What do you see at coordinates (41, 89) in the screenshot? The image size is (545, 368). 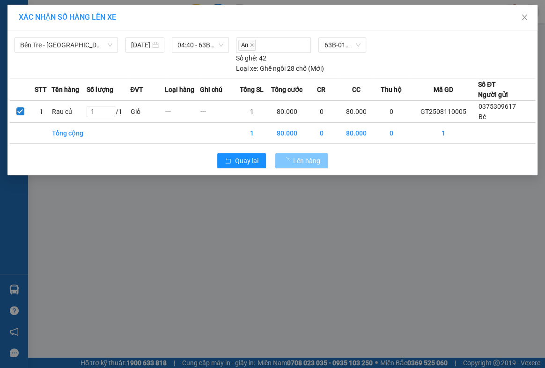 I see `span: STT` at bounding box center [41, 89].